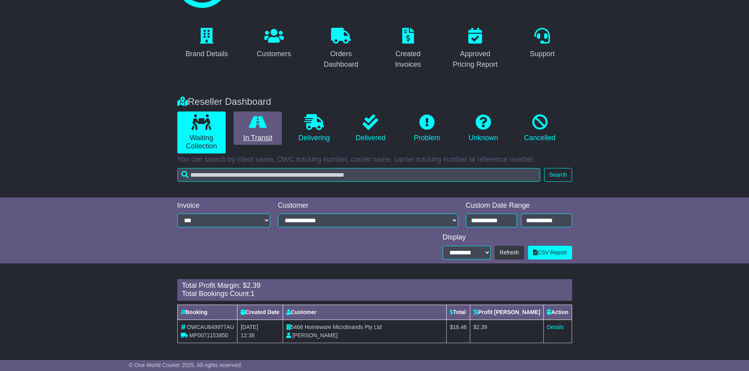  Describe the element at coordinates (408, 49) in the screenshot. I see `a: Created Invoices` at that location.